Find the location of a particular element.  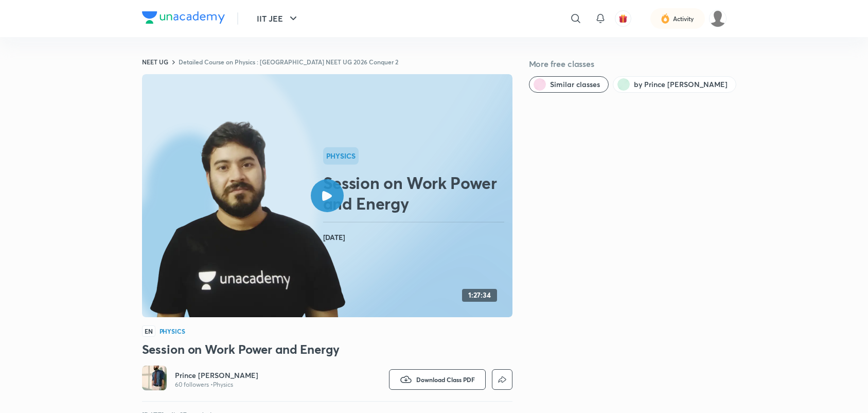

span: by Prince Shukla is located at coordinates (681, 85).